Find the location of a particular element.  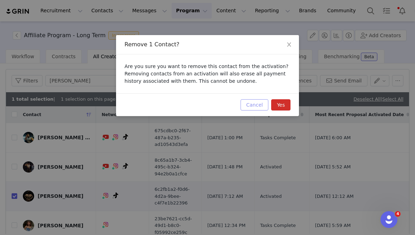

p: Are you sure you want to remove this contact from the activation? Removing contacts from an activ... is located at coordinates (207, 74).